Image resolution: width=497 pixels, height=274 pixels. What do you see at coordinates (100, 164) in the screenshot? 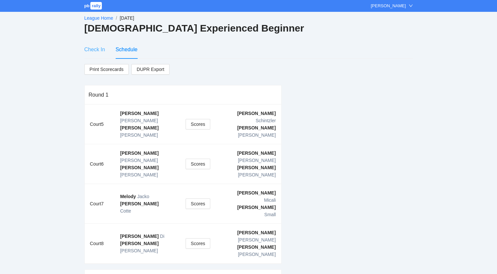
I see `td: Court 6` at bounding box center [100, 164].